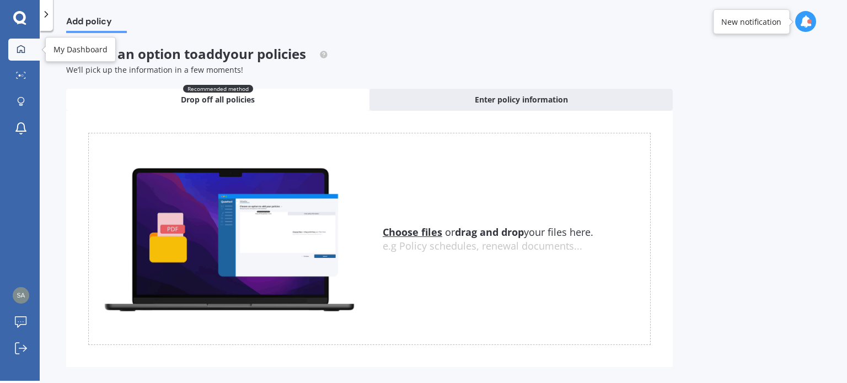 This screenshot has height=383, width=847. Describe the element at coordinates (21, 295) in the screenshot. I see `img: eb436c782bcd6c729b147a8f6dbe4b77` at that location.